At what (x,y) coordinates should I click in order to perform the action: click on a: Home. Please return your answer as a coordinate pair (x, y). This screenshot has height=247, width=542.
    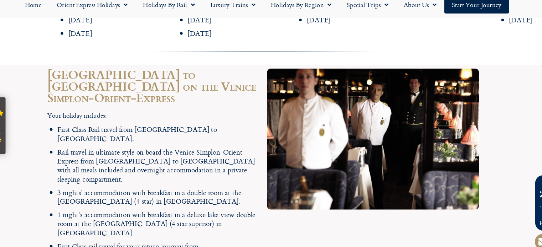
    Looking at the image, I should click on (58, 12).